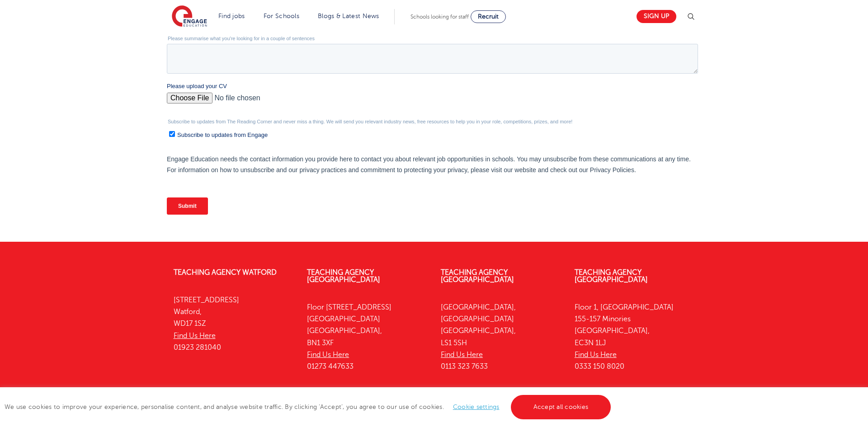  Describe the element at coordinates (489, 16) in the screenshot. I see `span: Recruit` at that location.